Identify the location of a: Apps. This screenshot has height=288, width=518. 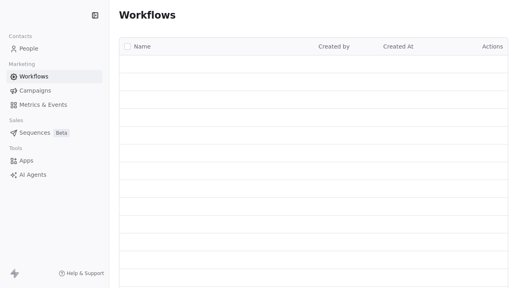
(54, 161).